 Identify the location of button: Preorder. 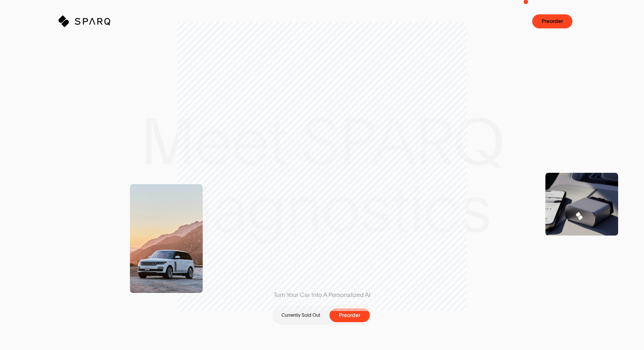
(349, 315).